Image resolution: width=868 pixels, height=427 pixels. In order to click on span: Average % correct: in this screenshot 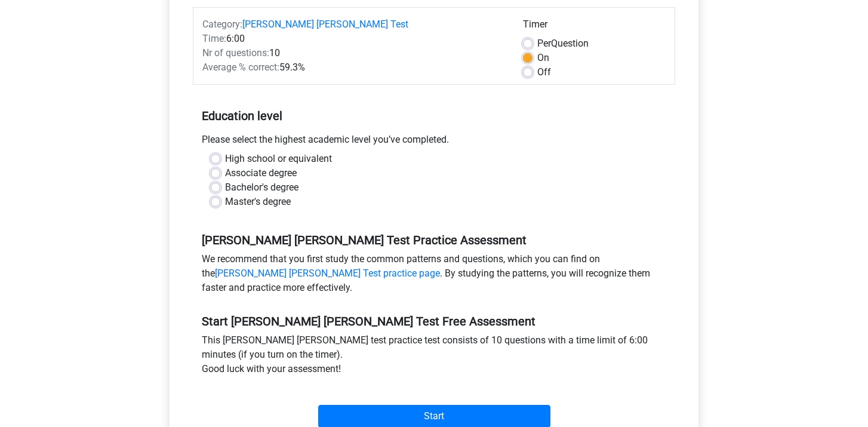, I will do `click(241, 67)`.